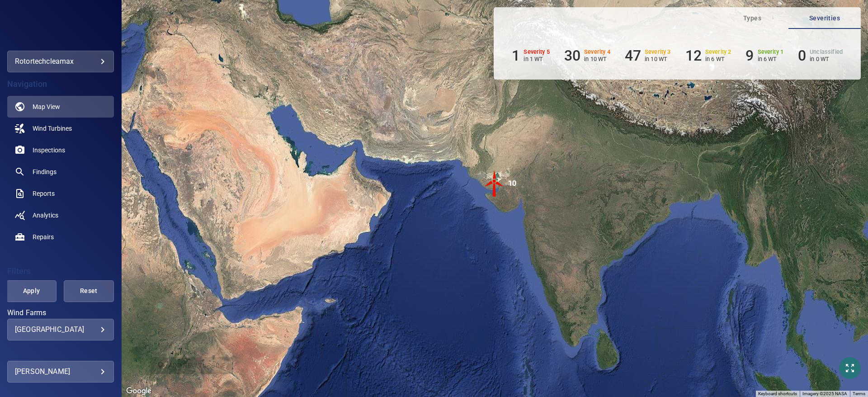  Describe the element at coordinates (60, 215) in the screenshot. I see `a: analytics noActive` at that location.